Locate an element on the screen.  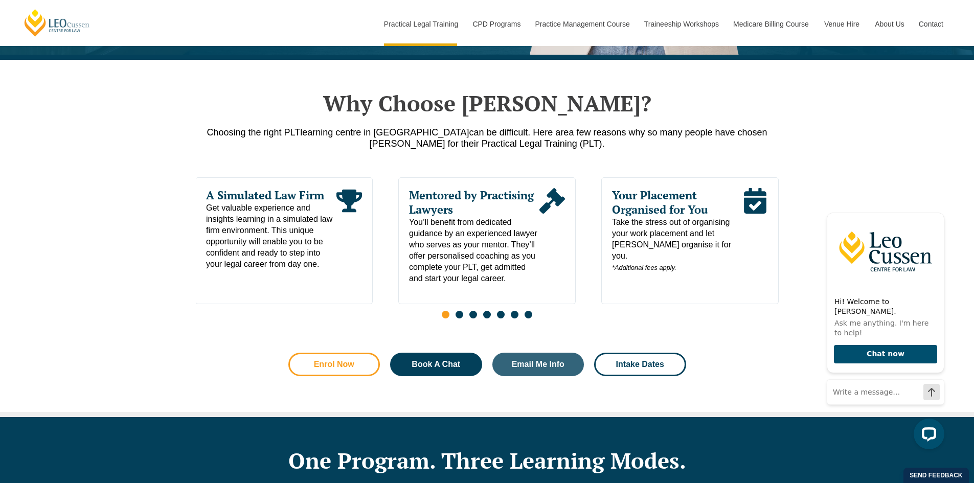
span: A Simulated Law Firm is located at coordinates (271, 195).